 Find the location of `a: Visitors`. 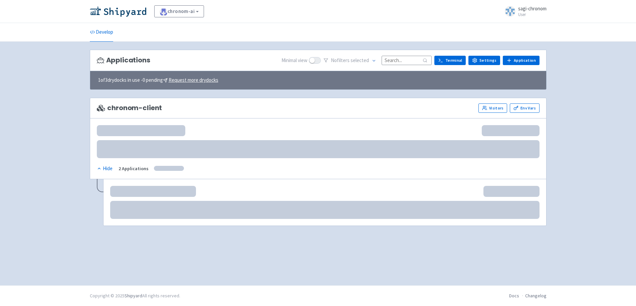

a: Visitors is located at coordinates (493, 108).